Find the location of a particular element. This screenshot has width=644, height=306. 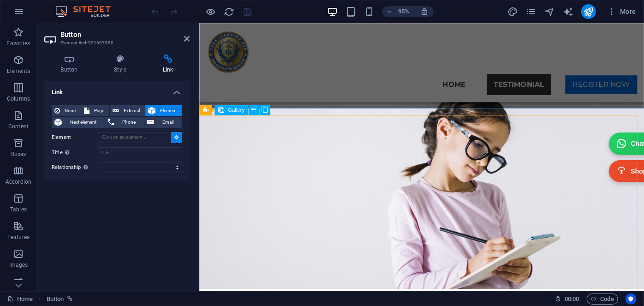

button: Email is located at coordinates (163, 122).